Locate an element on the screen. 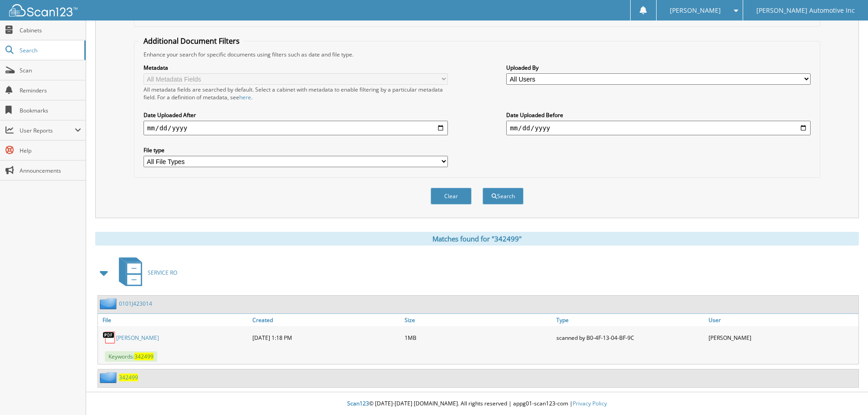 The width and height of the screenshot is (868, 415). a: here is located at coordinates (245, 97).